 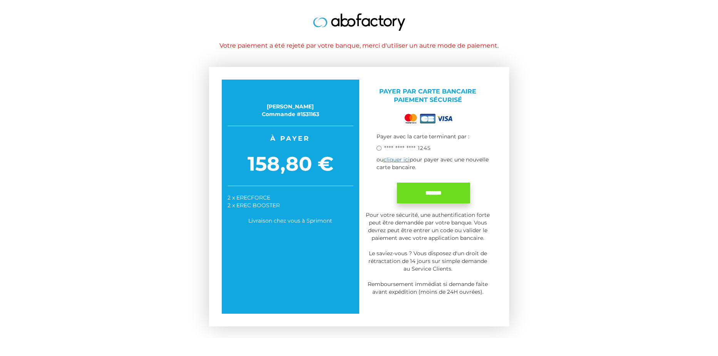 I want to click on p: Pour votre sécurité, une authentification forte peut être demandée par votre banque. Vous devrez ..., so click(x=428, y=254).